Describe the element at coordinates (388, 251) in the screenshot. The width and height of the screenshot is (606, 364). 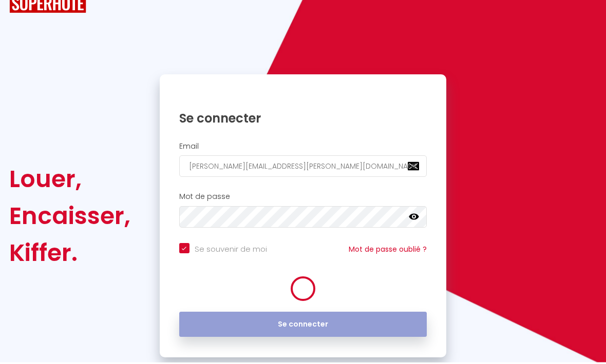
I see `a: Mot de passe oublié ?` at that location.